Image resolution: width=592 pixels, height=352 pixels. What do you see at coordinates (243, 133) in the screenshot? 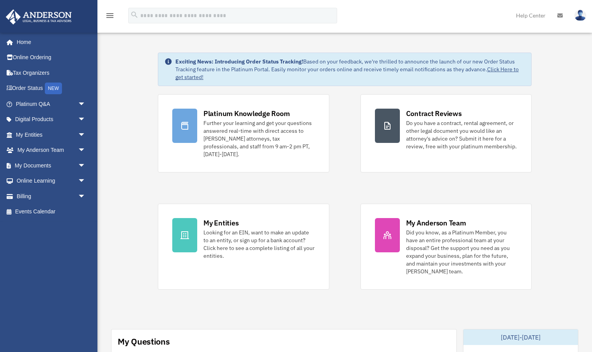
I see `a: Platinum Knowledge Room Further your learning and get your questions answered real-time with dire...` at bounding box center [243, 133].